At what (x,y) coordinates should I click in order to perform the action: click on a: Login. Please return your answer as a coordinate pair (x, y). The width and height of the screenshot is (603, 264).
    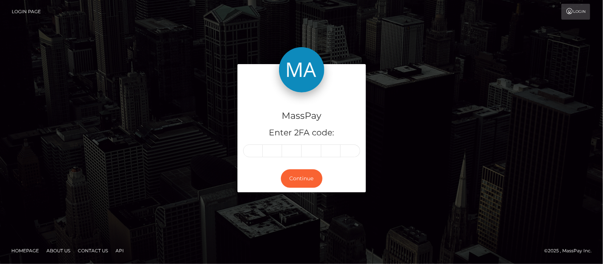
    Looking at the image, I should click on (576, 12).